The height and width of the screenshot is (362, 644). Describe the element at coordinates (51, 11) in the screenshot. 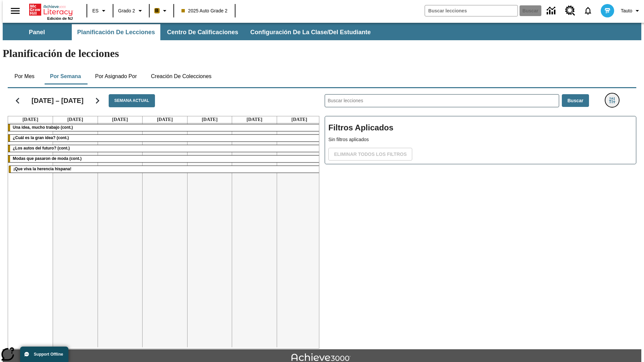

I see `div: Portada` at that location.